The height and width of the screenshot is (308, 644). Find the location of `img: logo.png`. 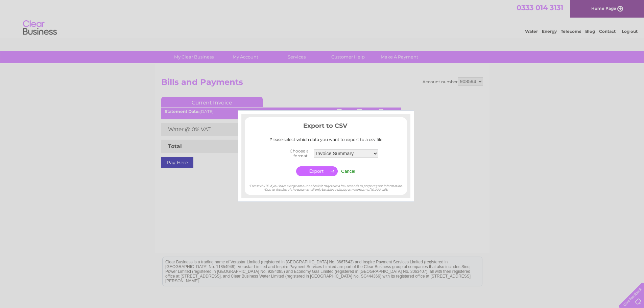

img: logo.png is located at coordinates (40, 28).